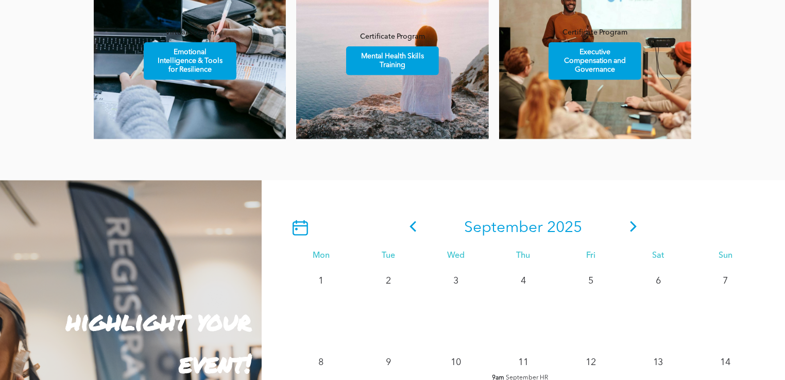  I want to click on a: Mental Health Skills Training, so click(392, 61).